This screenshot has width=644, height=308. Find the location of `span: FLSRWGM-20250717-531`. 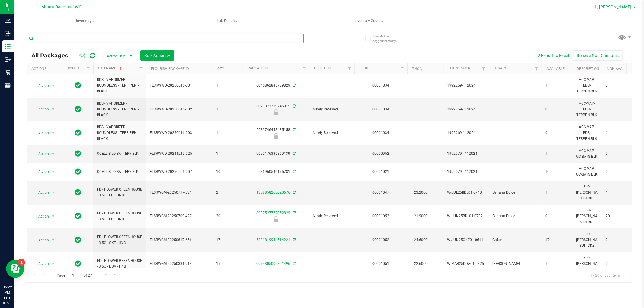

span: FLSRWGM-20250717-531 is located at coordinates (179, 193).